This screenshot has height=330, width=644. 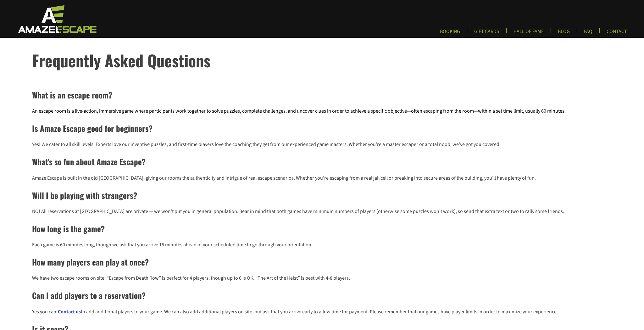 I want to click on p: Each game is 60 minutes long, though we ask that you arrive 15 minutes ahead of your scheduled ti..., so click(x=322, y=244).